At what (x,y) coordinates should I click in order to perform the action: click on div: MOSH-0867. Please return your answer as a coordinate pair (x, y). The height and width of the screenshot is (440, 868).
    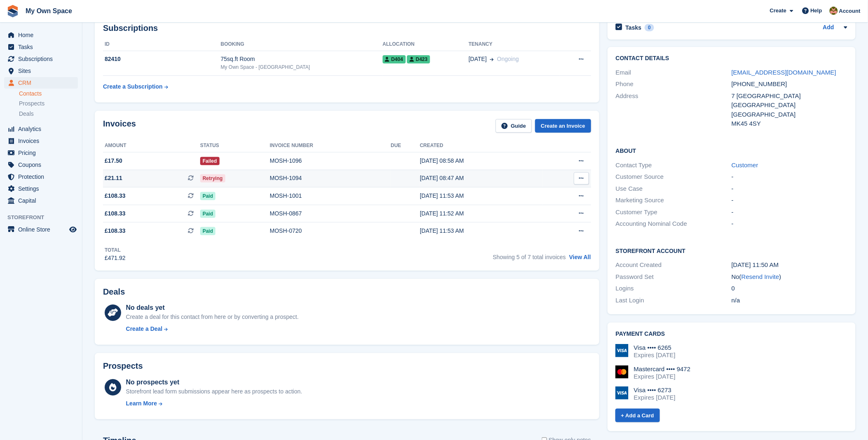
    Looking at the image, I should click on (330, 214).